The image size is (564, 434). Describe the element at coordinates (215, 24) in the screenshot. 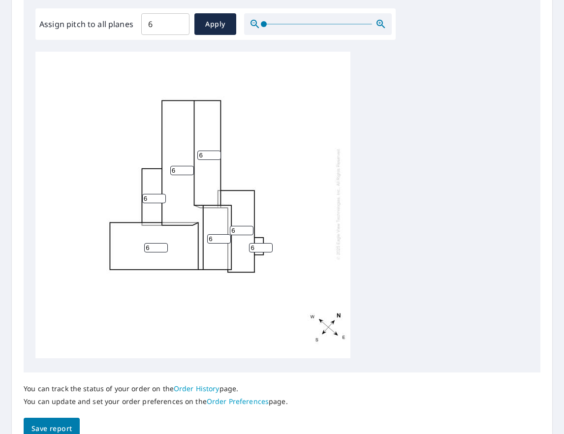

I see `button: Apply` at that location.